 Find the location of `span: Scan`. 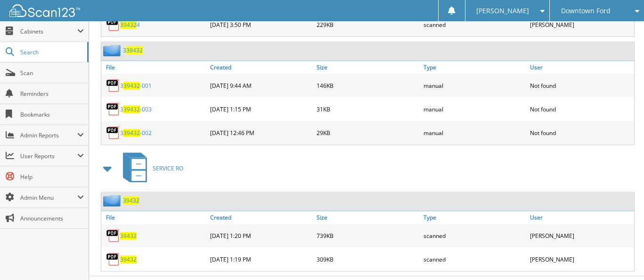

span: Scan is located at coordinates (52, 72).